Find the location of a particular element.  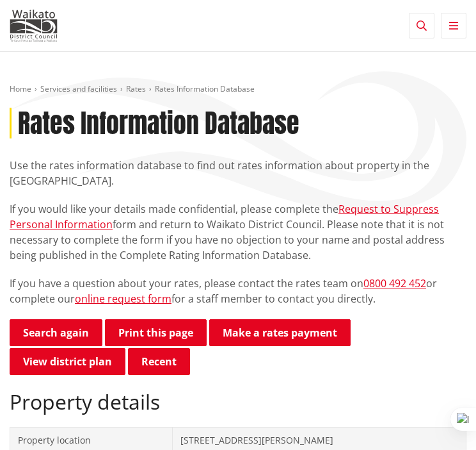

a: View district plan is located at coordinates (67, 362).